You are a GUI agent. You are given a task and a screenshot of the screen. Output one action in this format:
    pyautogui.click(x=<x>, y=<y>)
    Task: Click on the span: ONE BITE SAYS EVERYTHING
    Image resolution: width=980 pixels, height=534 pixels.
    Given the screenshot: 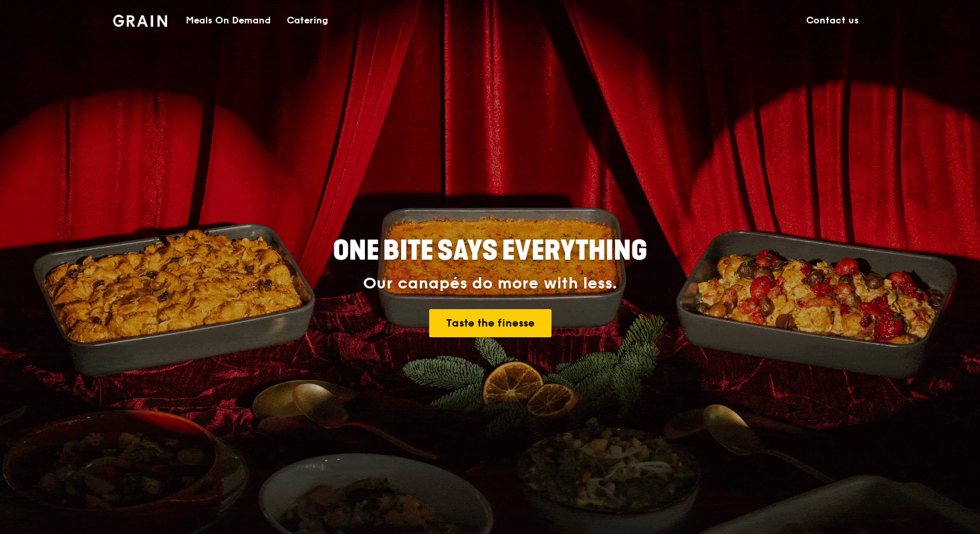 What is the action you would take?
    pyautogui.click(x=490, y=251)
    